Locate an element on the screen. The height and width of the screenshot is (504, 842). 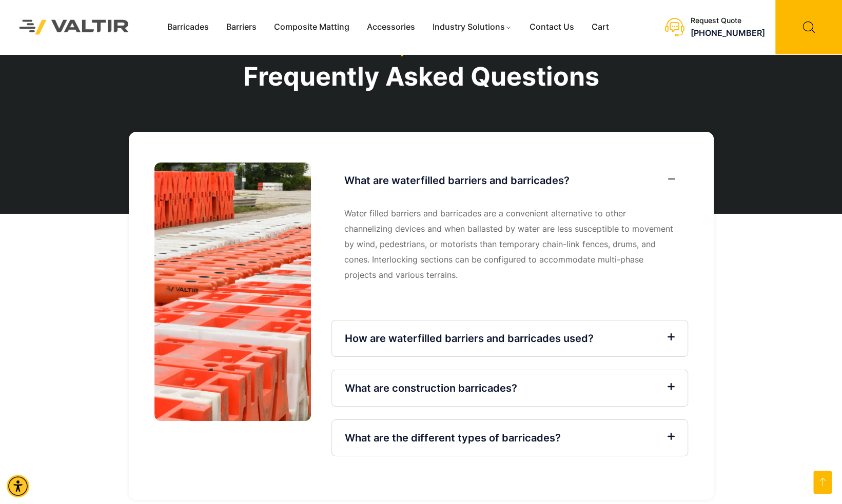
img: What are waterfilled barriers and barricades? is located at coordinates (232, 292).